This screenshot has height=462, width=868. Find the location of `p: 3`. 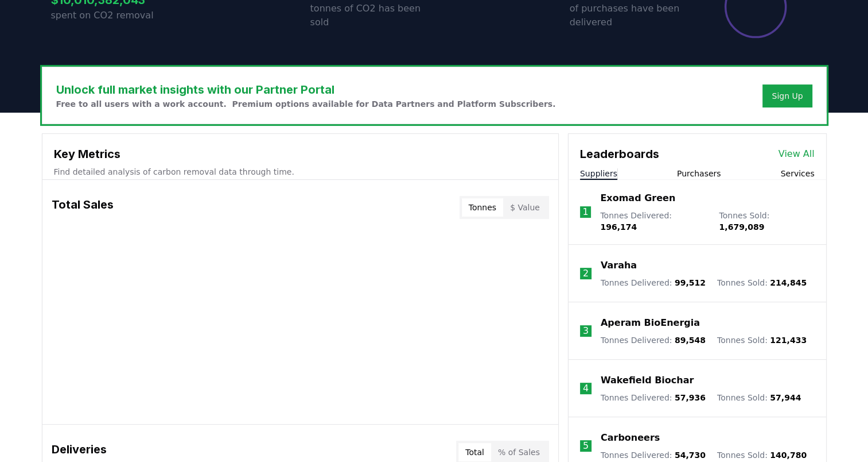

p: 3 is located at coordinates (586, 331).